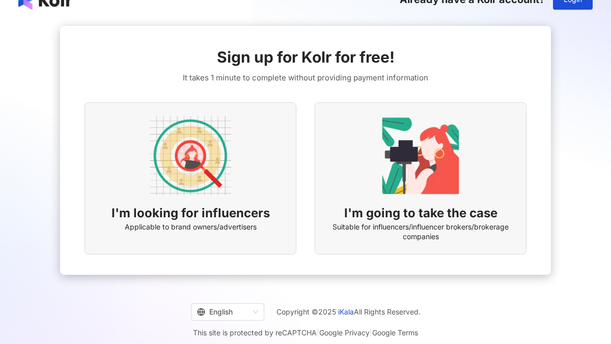 The width and height of the screenshot is (611, 344). What do you see at coordinates (344, 333) in the screenshot?
I see `a: Google Privacy` at bounding box center [344, 333].